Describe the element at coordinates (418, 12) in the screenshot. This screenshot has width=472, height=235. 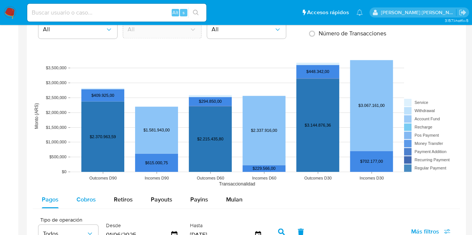
I see `p: gloria.villasanti@mercadolibre.com` at that location.